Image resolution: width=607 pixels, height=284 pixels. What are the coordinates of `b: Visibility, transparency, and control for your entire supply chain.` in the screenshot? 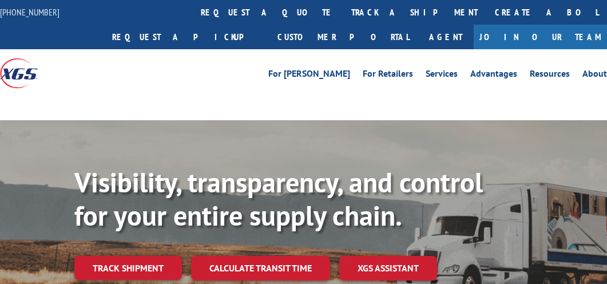 It's located at (279, 199).